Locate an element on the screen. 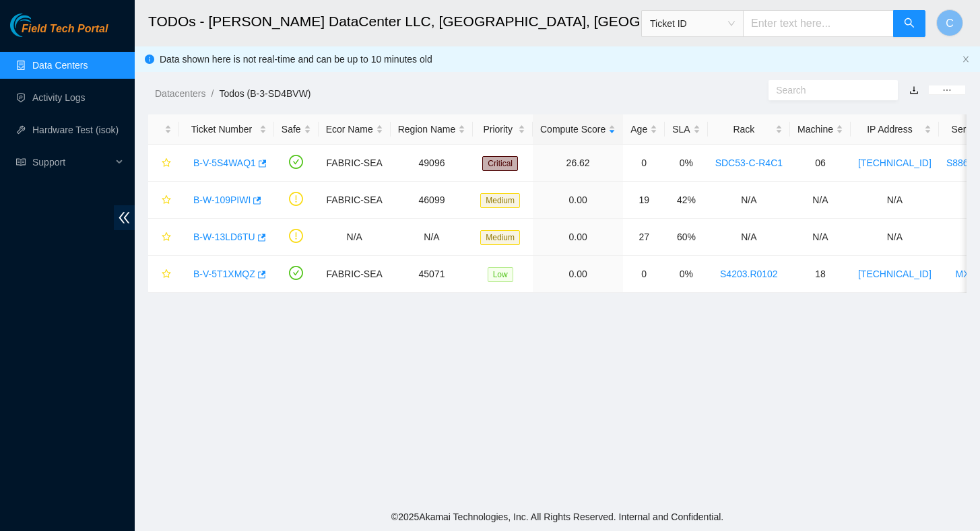  input: Enter text here... is located at coordinates (819, 23).